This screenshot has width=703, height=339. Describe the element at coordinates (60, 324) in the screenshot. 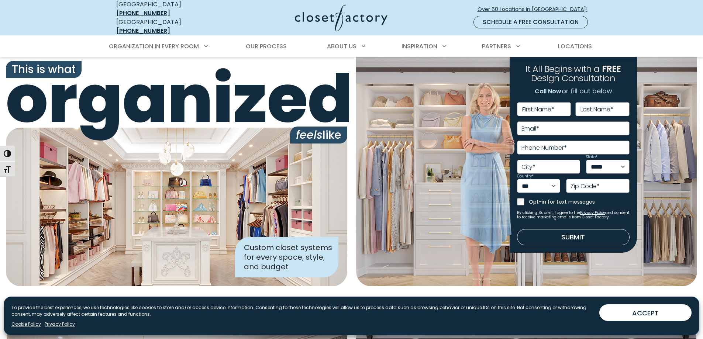

I see `a: Privacy Policy` at that location.